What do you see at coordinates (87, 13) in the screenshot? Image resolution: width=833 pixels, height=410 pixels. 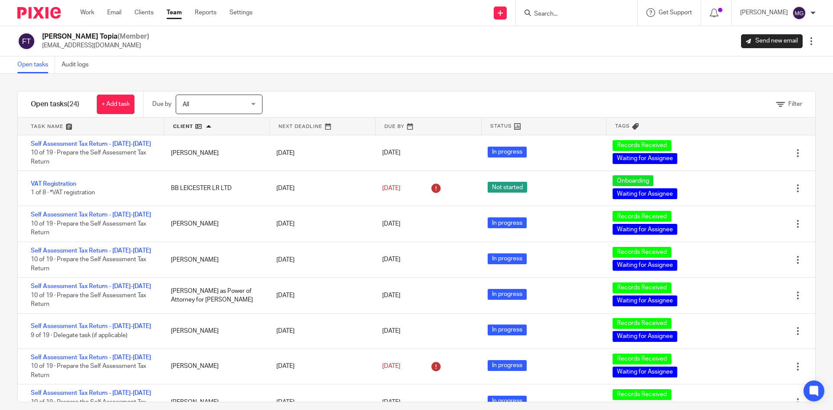 I see `a: Work` at bounding box center [87, 13].